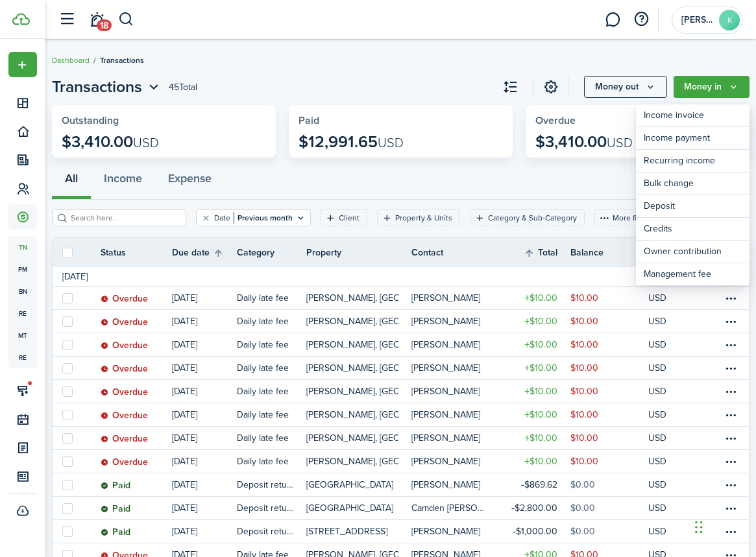 This screenshot has width=756, height=557. What do you see at coordinates (712, 87) in the screenshot?
I see `button: Money in` at bounding box center [712, 87].